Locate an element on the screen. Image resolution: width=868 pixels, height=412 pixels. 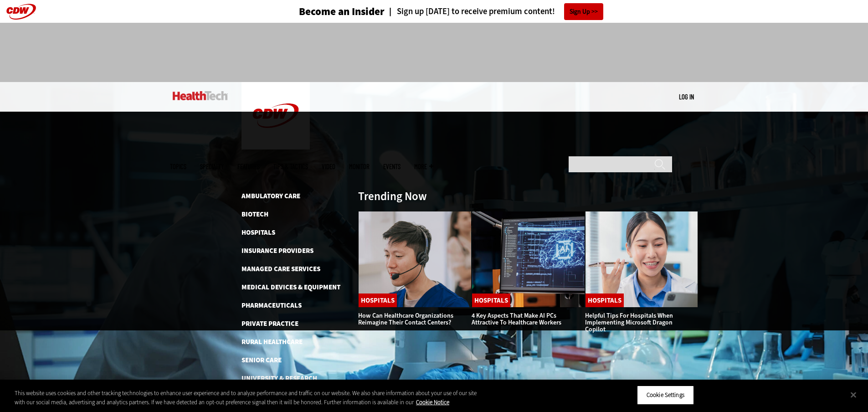
a: Become an Insider is located at coordinates (324, 11).